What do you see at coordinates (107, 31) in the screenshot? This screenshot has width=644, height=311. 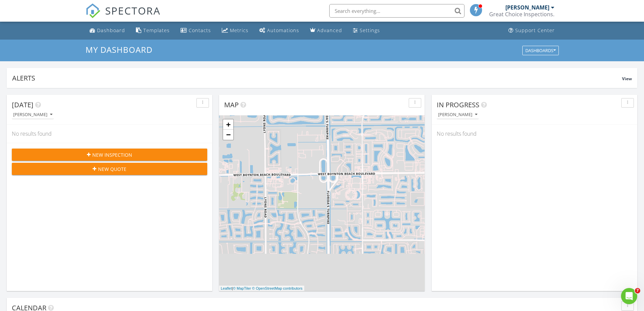 I see `a: Dashboard` at bounding box center [107, 31].